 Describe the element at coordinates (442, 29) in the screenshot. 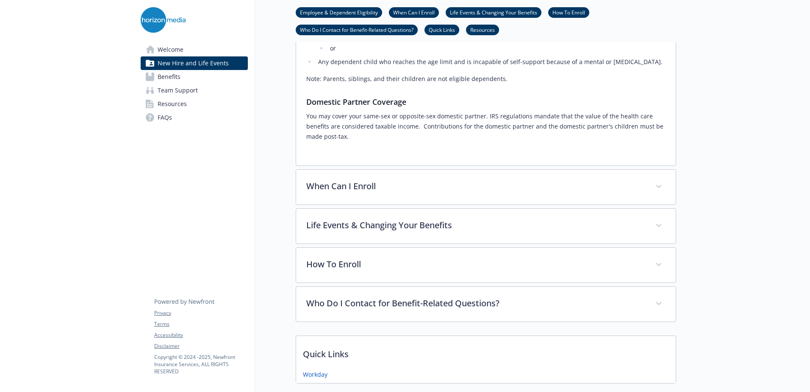

I see `a: Quick Links` at that location.